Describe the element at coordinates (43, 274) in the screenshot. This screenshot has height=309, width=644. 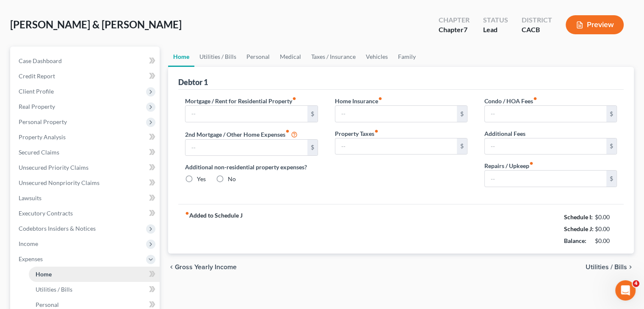
I see `span: Home` at that location.